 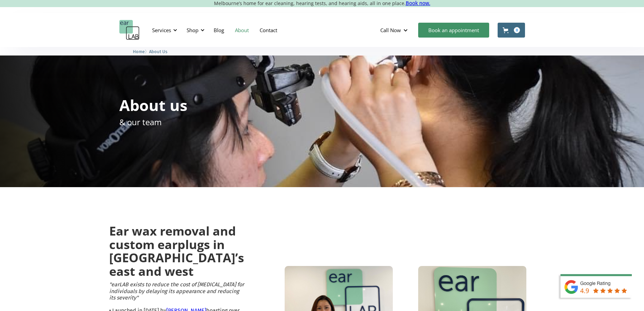 I want to click on h1: About us, so click(x=153, y=105).